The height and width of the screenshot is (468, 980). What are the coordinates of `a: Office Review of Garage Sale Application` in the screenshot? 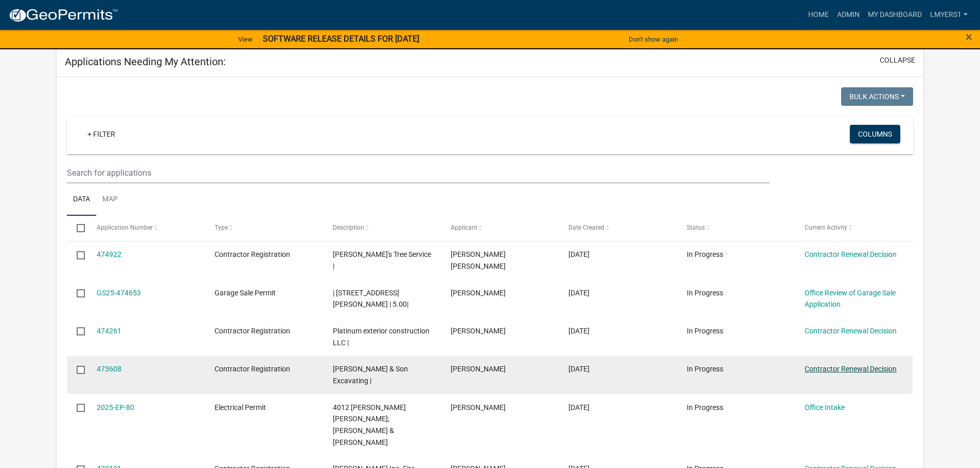 It's located at (850, 299).